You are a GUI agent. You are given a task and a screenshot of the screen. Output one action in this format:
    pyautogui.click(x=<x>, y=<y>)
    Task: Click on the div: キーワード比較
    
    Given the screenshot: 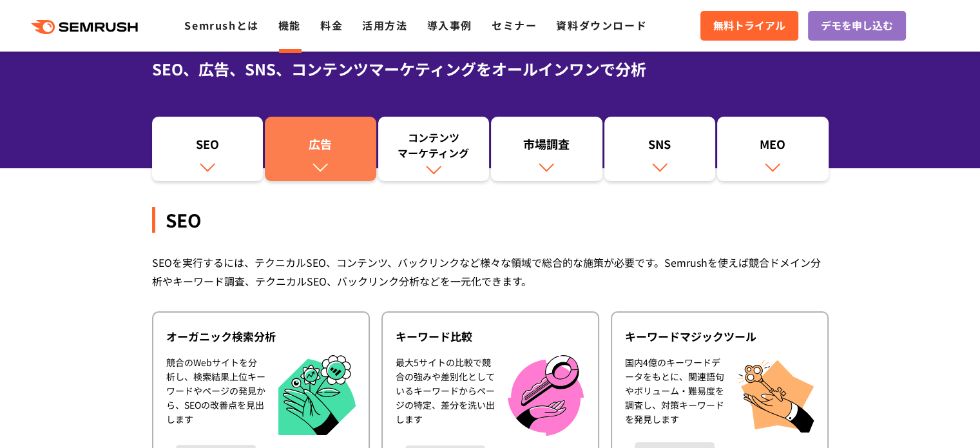 What is the action you would take?
    pyautogui.click(x=490, y=336)
    